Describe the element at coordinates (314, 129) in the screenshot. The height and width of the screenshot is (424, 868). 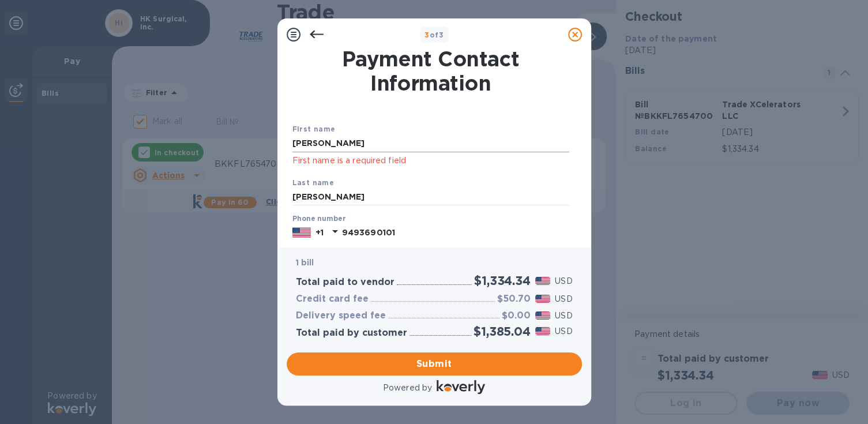
I see `b: First name` at that location.